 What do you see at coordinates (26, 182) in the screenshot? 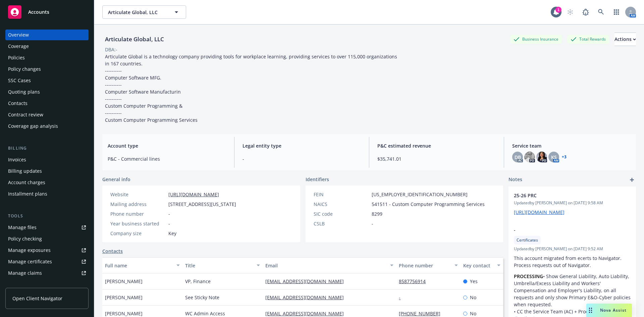
I see `div: Account charges` at bounding box center [26, 182].